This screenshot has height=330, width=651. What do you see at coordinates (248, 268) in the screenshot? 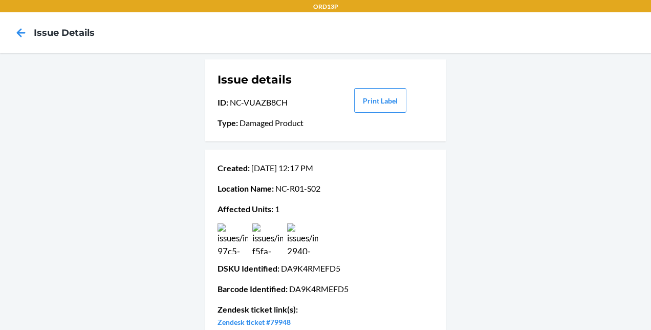
I see `span: DSKU Identified :` at bounding box center [248, 268].